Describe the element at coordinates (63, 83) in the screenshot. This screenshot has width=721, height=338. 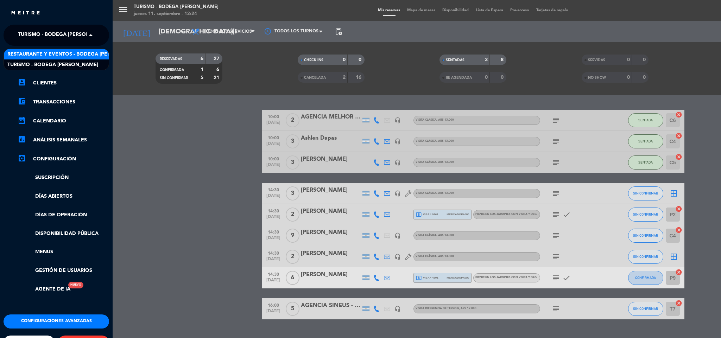
I see `a: account_boxClientes` at that location.